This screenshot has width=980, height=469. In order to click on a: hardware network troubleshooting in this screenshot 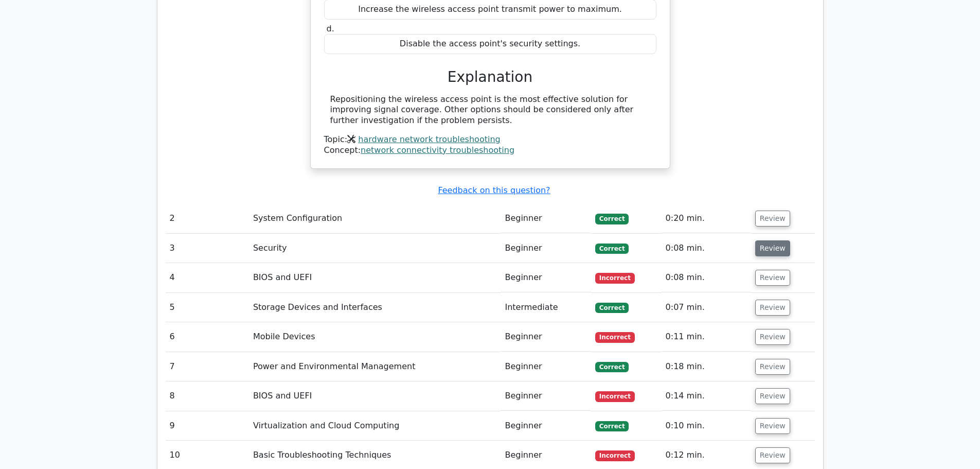, I will do `click(429, 139)`.